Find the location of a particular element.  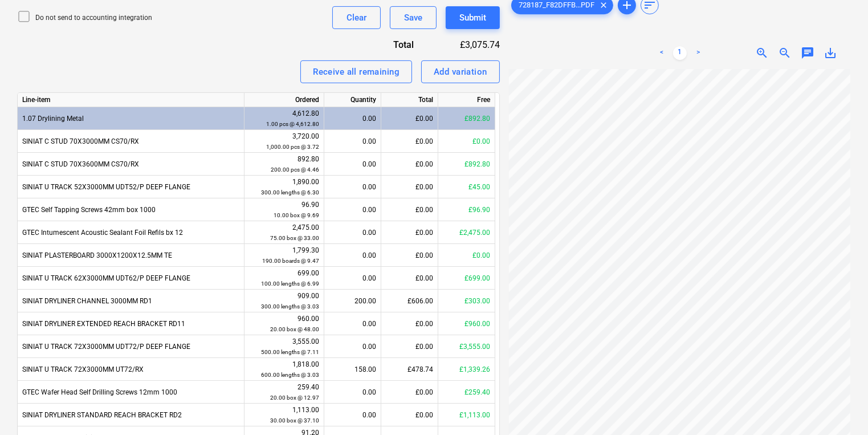

small: 1.00 pcs @ 4,612.80 is located at coordinates (292, 124).